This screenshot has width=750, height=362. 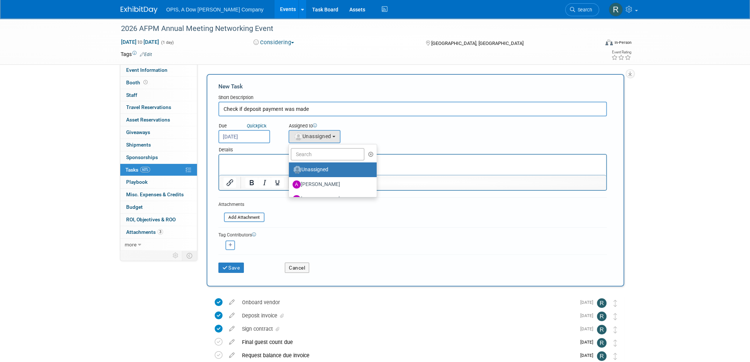 I want to click on div: Short Description, so click(x=412, y=98).